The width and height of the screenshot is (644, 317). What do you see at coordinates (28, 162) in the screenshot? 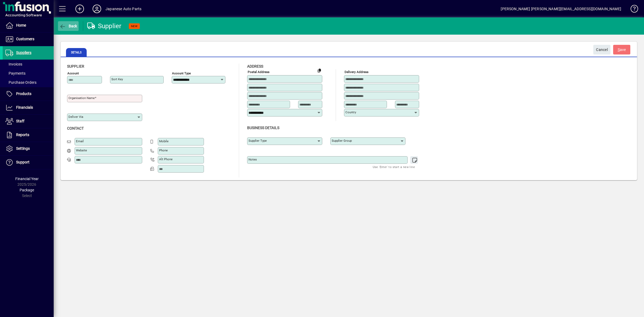
I see `a: Support` at bounding box center [28, 162].